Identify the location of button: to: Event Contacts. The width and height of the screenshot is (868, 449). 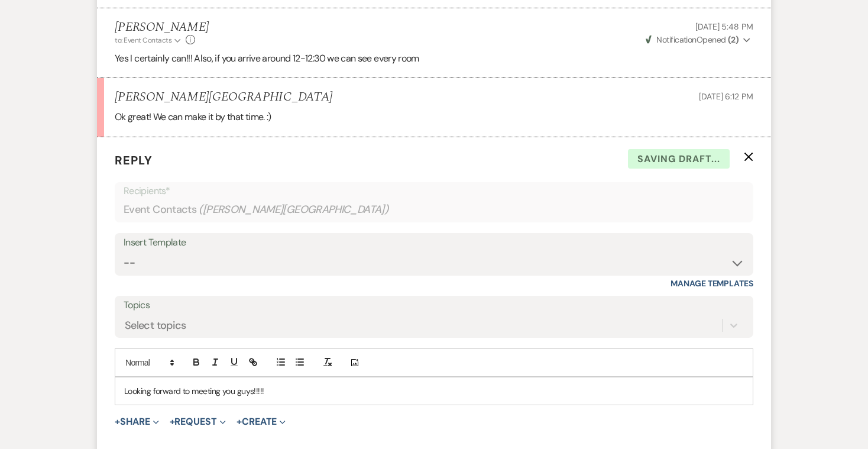
(149, 40).